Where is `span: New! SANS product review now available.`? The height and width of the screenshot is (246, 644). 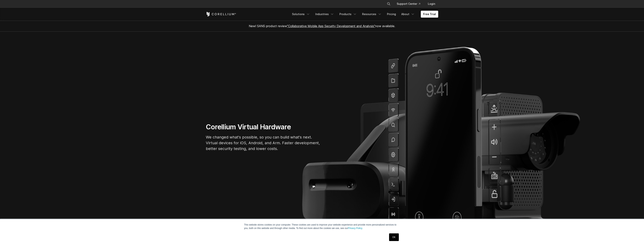 span: New! SANS product review now available. is located at coordinates (322, 26).